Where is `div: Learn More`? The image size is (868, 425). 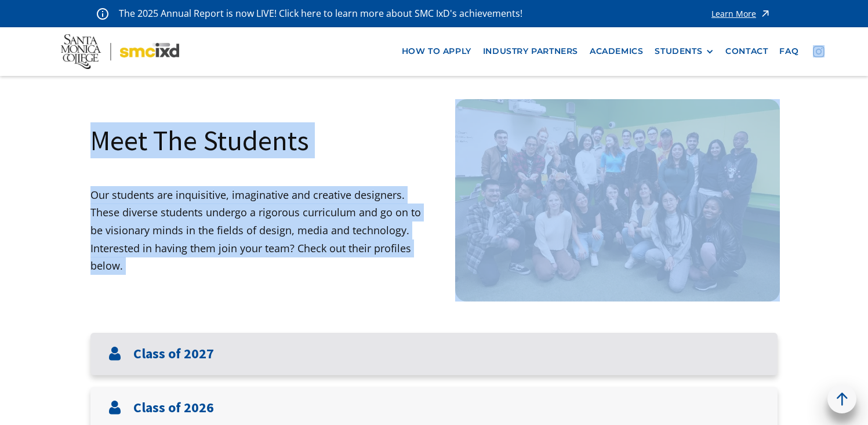 div: Learn More is located at coordinates (733, 14).